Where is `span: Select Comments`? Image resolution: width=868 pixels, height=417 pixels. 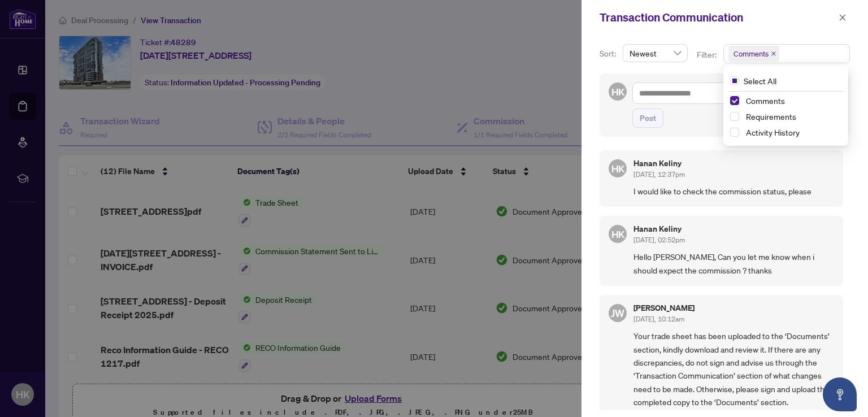 span: Select Comments is located at coordinates (735, 100).